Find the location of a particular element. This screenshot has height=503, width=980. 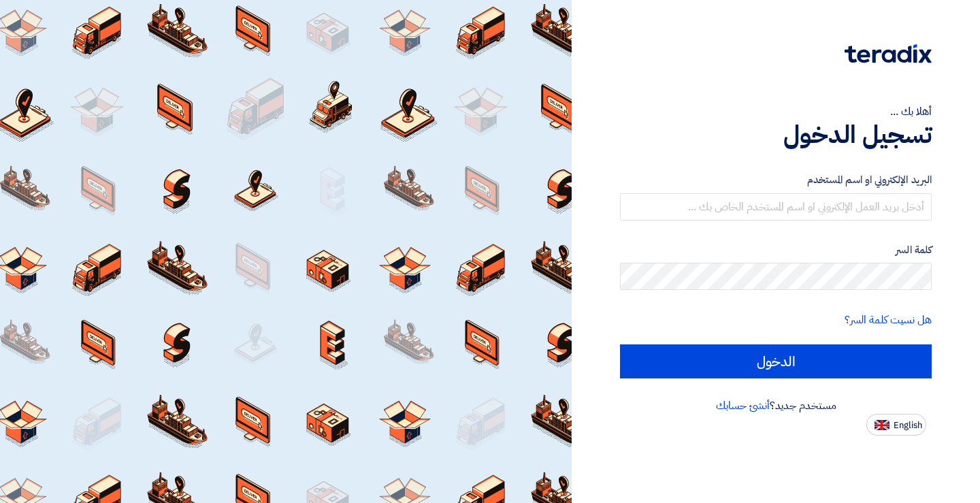

button: English is located at coordinates (897, 425).